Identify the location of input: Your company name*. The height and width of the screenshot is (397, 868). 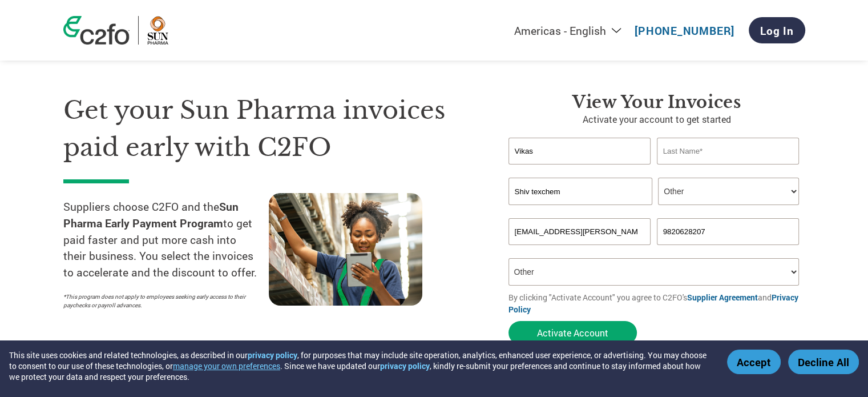
(580, 191).